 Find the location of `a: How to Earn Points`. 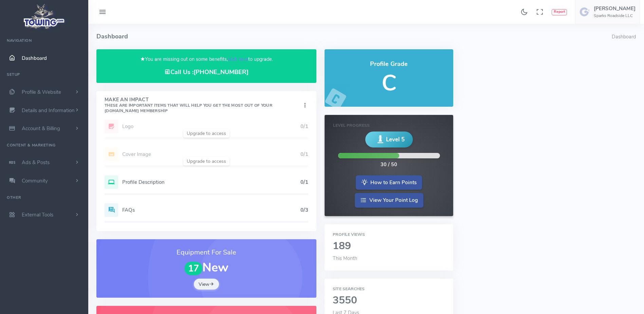

a: How to Earn Points is located at coordinates (389, 182).